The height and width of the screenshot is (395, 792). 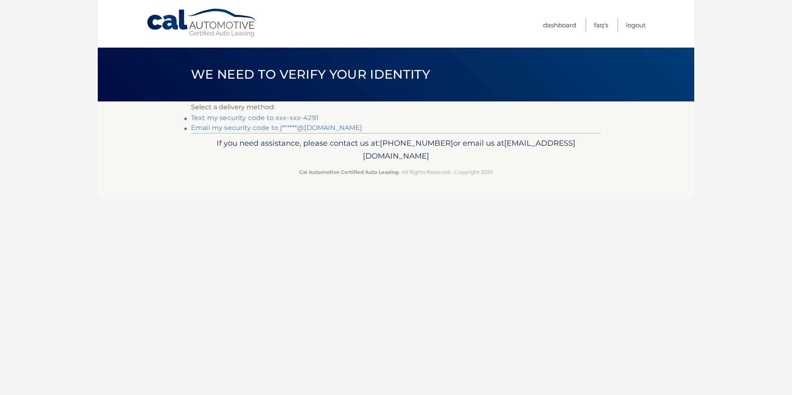 I want to click on a: Cal Automotive, so click(x=202, y=23).